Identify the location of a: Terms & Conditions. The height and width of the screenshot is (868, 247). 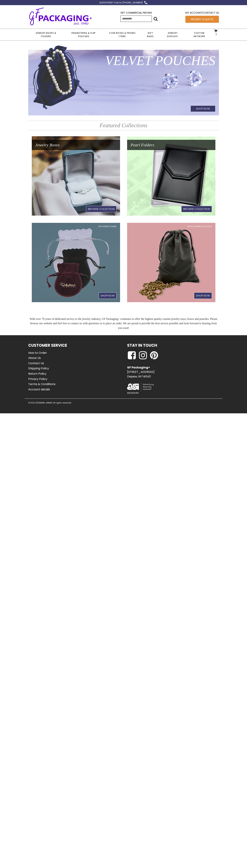
(42, 384).